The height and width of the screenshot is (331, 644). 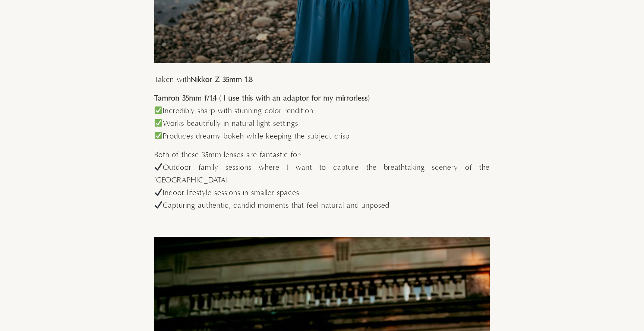 What do you see at coordinates (322, 124) in the screenshot?
I see `p: Incredibly sharp with stunning color rendition Works beautifully in natural light settings Produc...` at bounding box center [322, 124].